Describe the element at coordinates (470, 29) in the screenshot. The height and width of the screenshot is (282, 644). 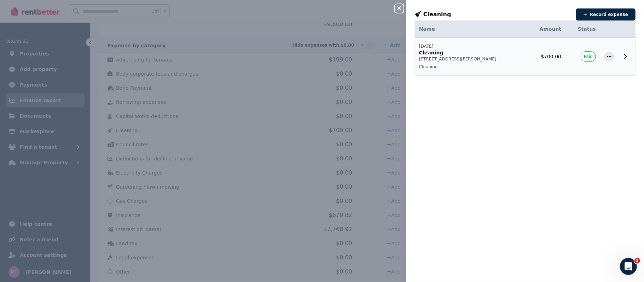
I see `th: Name` at that location.